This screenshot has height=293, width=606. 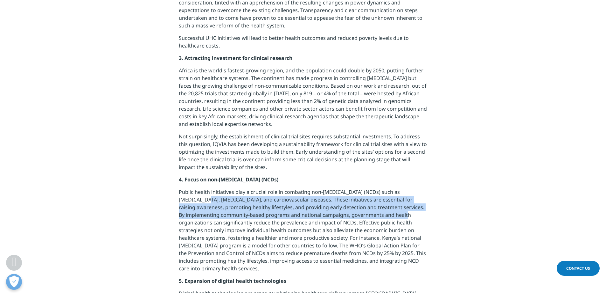 What do you see at coordinates (303, 44) in the screenshot?
I see `p: Successful UHC initiatives will lead to better health outcomes and reduced poverty levels due to ...` at bounding box center [303, 44].